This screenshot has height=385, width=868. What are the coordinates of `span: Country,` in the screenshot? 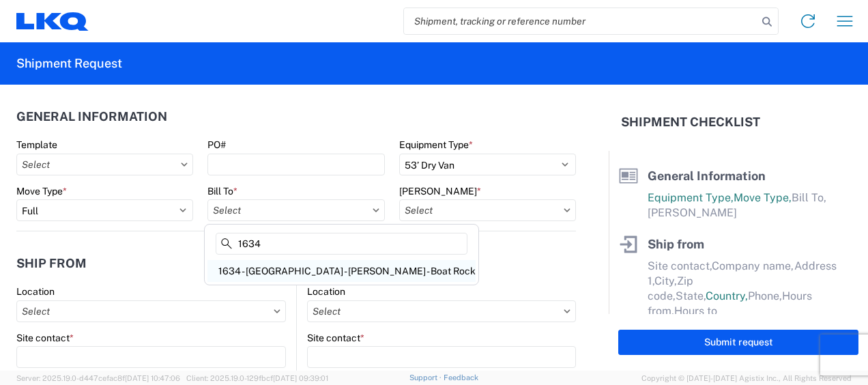 It's located at (726, 296).